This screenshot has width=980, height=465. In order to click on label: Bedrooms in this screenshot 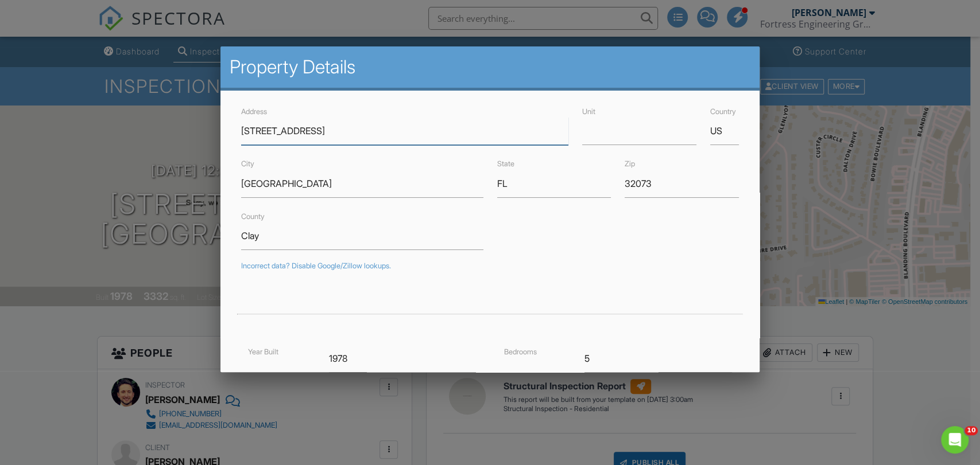, I will do `click(520, 351)`.